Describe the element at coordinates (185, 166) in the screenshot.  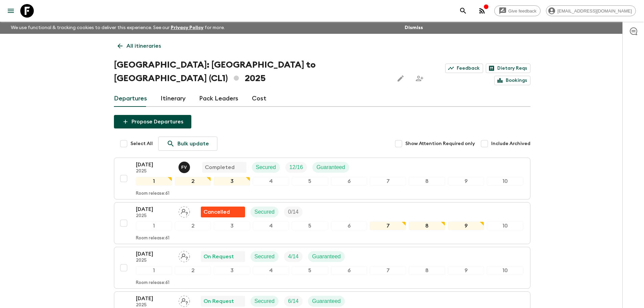
I see `span: Francisco Valero` at that location.